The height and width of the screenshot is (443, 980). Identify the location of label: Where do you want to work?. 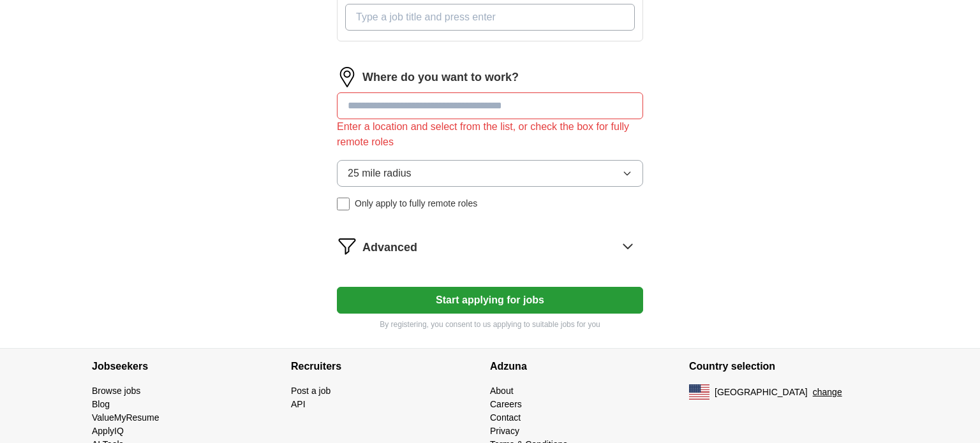
(440, 77).